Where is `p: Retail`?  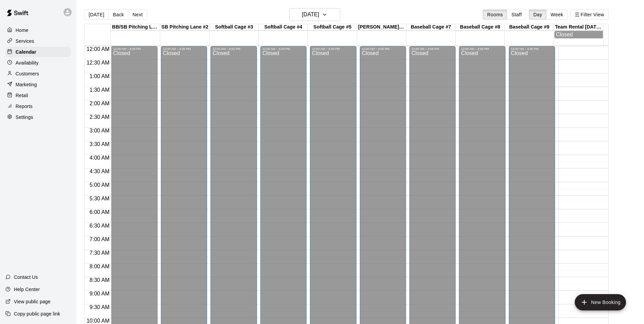
p: Retail is located at coordinates (22, 96).